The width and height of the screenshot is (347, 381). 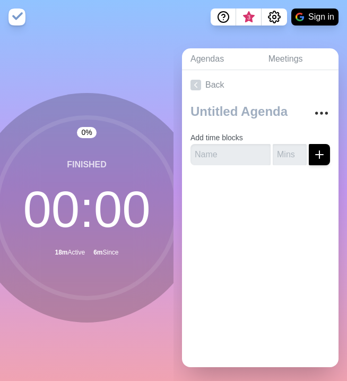 What do you see at coordinates (223, 17) in the screenshot?
I see `button: Help` at bounding box center [223, 17].